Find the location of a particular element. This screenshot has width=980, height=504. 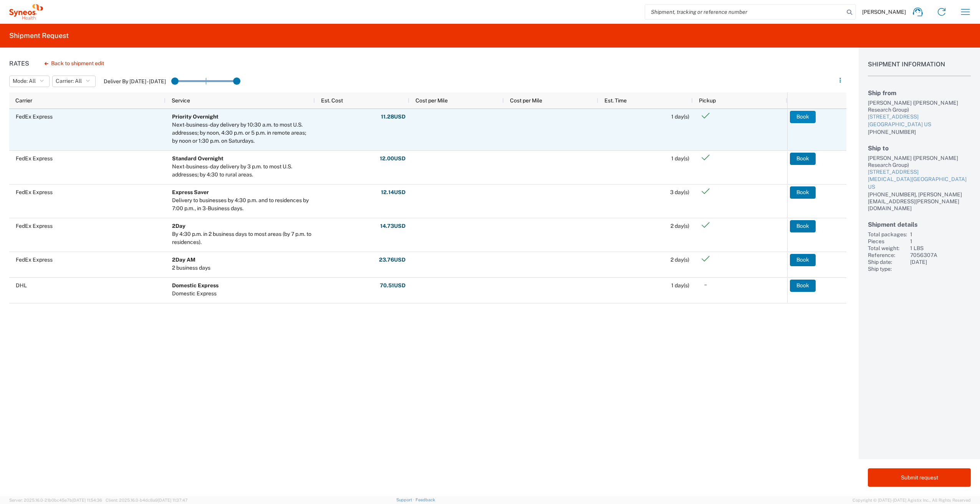

a: Support is located at coordinates (406, 500).